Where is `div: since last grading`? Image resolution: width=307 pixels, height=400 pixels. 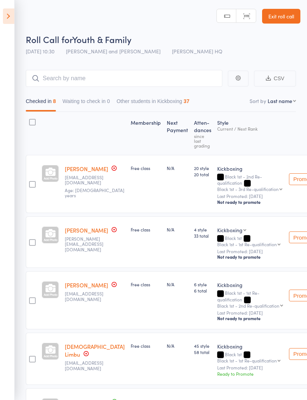
div: since last grading is located at coordinates (203, 141).